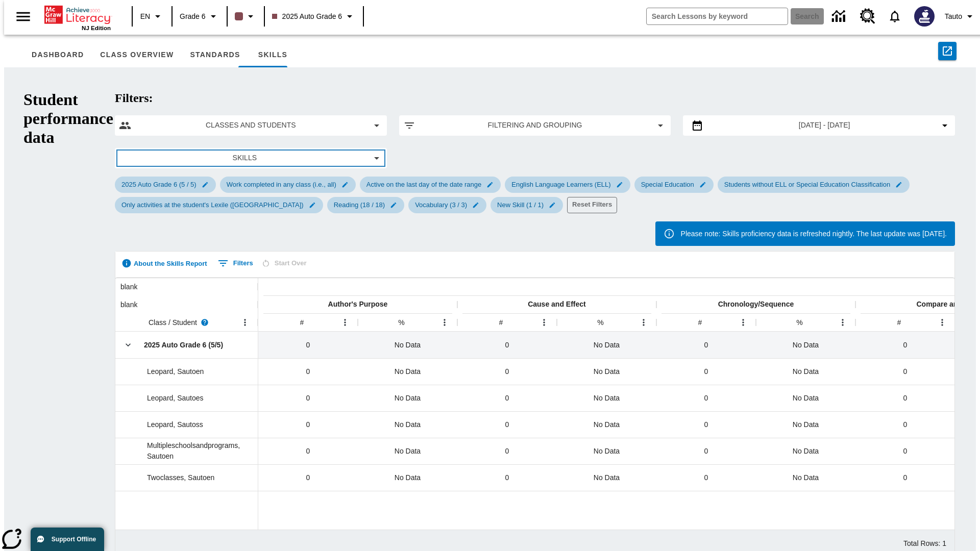  I want to click on button: Open side menu, so click(23, 16).